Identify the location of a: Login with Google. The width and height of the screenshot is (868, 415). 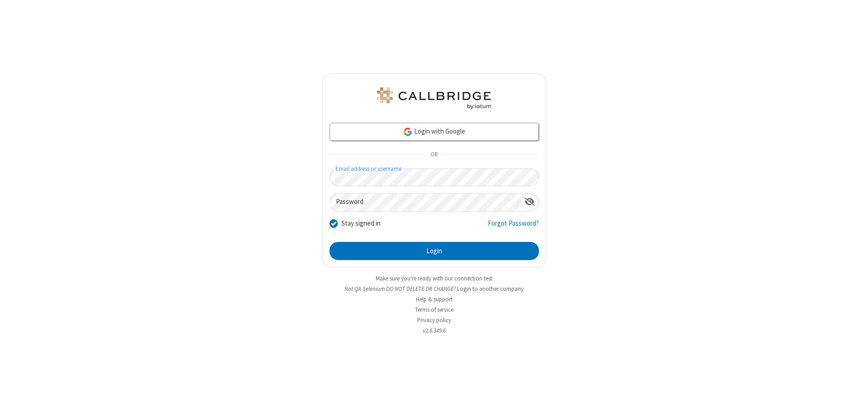
(434, 131).